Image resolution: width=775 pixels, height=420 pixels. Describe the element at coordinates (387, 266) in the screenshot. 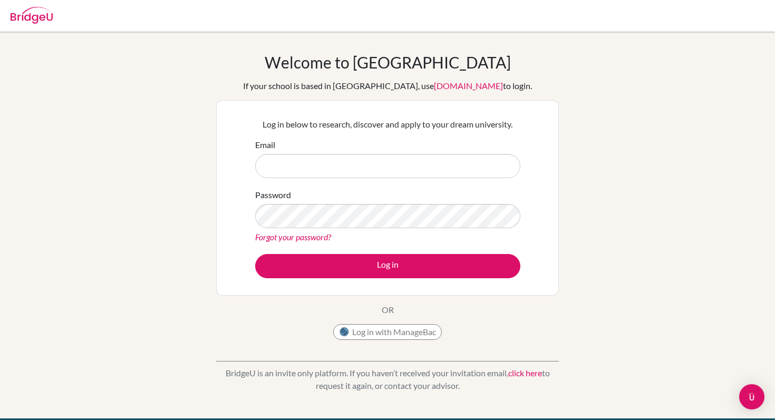

I see `button: Log in` at that location.